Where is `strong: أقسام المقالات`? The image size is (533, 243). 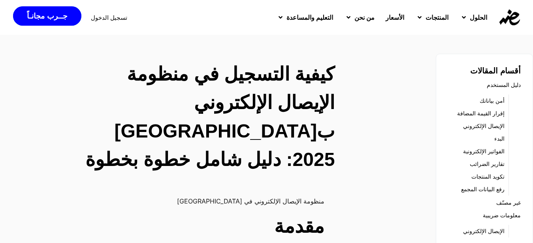
strong: أقسام المقالات is located at coordinates (495, 71).